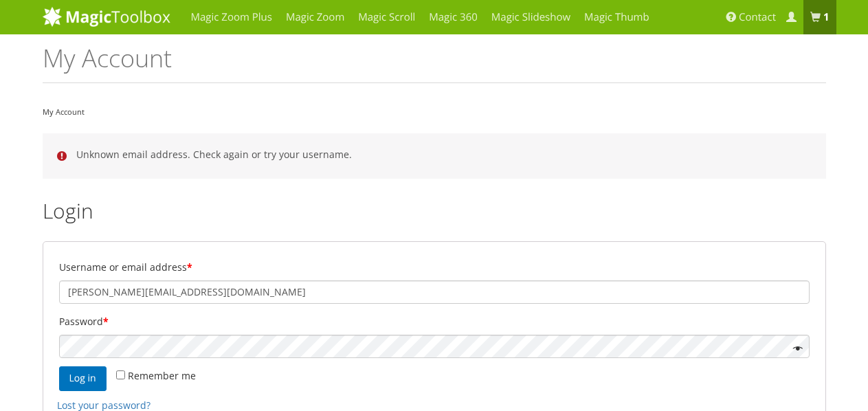  Describe the element at coordinates (434, 210) in the screenshot. I see `h2: Login` at that location.